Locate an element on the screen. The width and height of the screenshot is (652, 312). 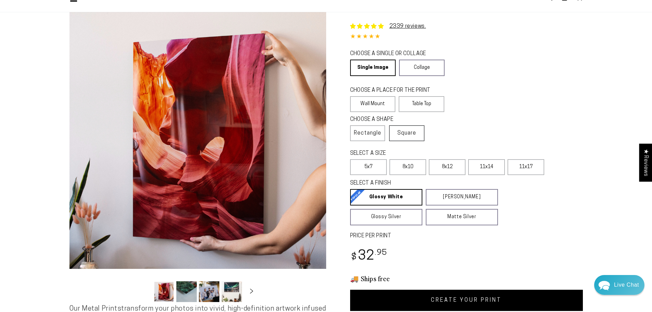
label: 8x10 is located at coordinates (408, 167).